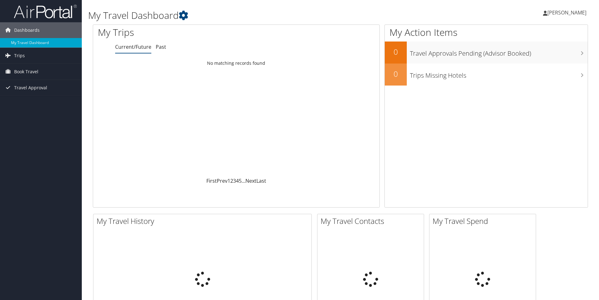  Describe the element at coordinates (240, 181) in the screenshot. I see `a: 5` at that location.